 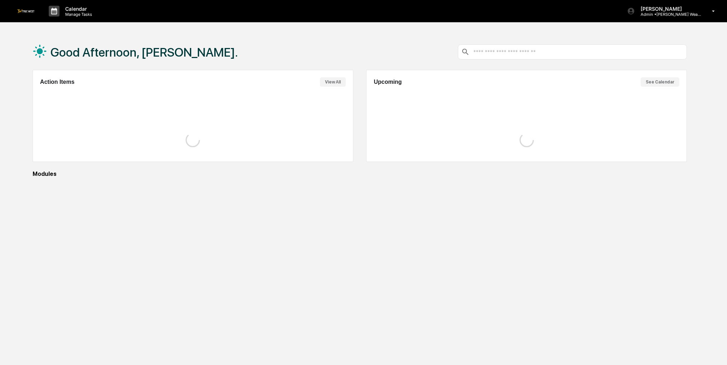 What do you see at coordinates (660, 82) in the screenshot?
I see `button: See Calendar` at bounding box center [660, 82].